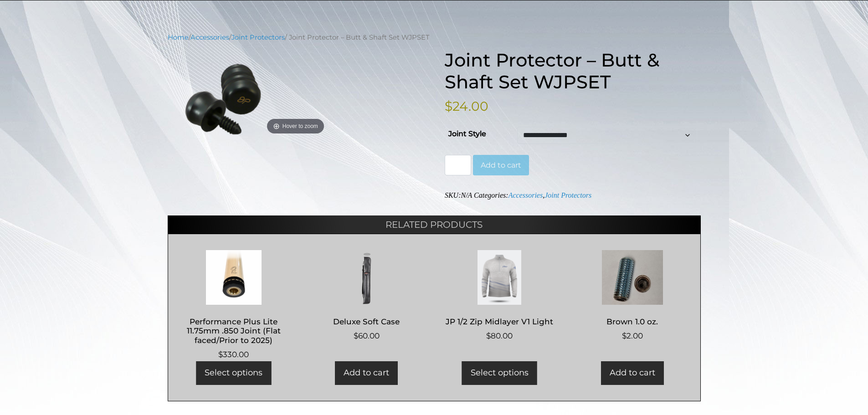  I want to click on input: Product quantity, so click(458, 165).